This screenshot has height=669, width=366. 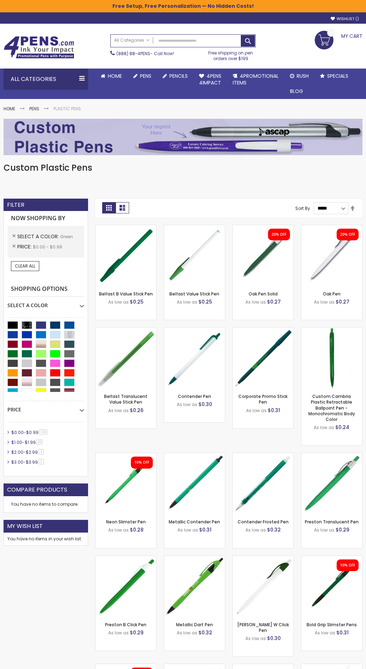 I want to click on strong: Filter, so click(x=16, y=205).